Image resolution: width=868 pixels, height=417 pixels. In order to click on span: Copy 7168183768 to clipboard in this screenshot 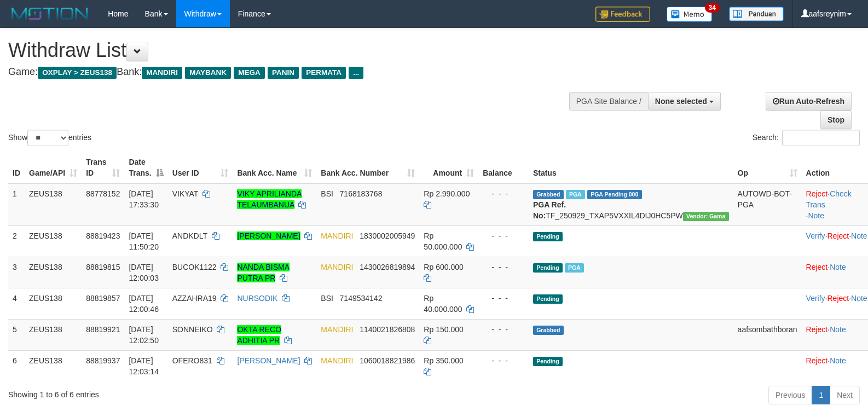, I will do `click(361, 193)`.